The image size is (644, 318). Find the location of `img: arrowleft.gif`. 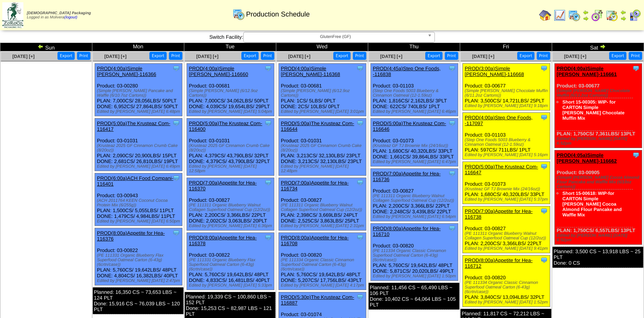

img: arrowleft.gif is located at coordinates (40, 47).